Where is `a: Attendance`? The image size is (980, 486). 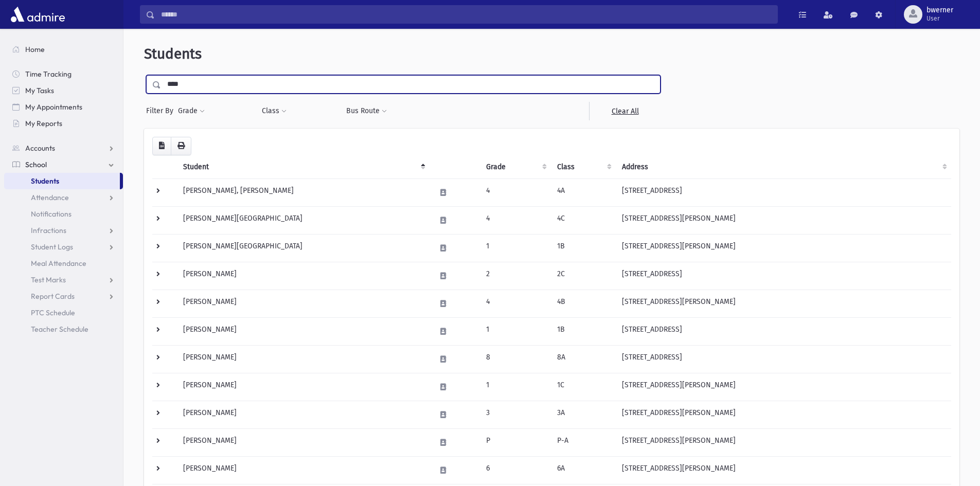 a: Attendance is located at coordinates (64, 197).